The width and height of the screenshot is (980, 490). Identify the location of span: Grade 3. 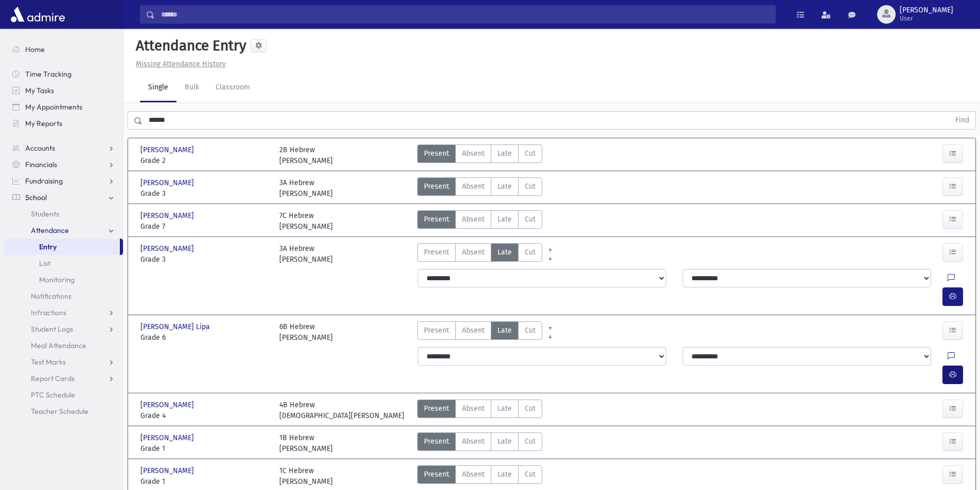
(205, 194).